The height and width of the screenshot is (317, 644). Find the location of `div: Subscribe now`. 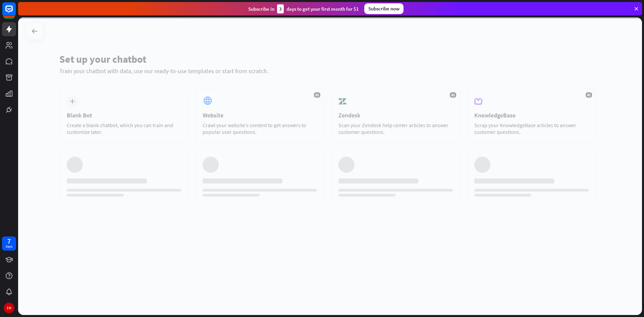

div: Subscribe now is located at coordinates (383, 9).